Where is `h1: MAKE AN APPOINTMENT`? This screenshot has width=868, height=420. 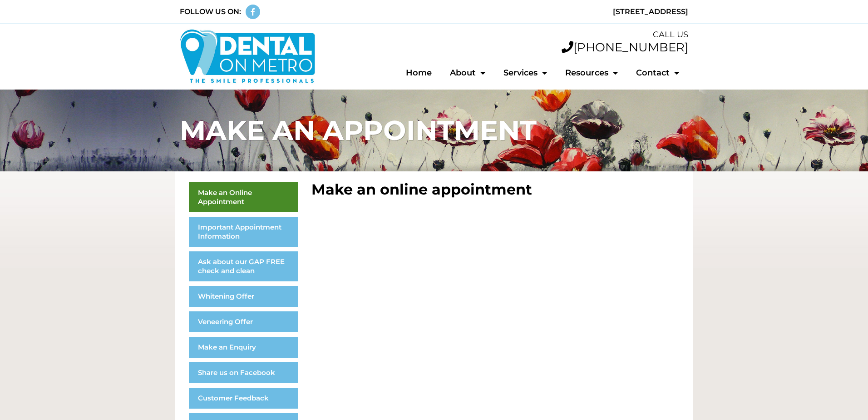 h1: MAKE AN APPOINTMENT is located at coordinates (434, 130).